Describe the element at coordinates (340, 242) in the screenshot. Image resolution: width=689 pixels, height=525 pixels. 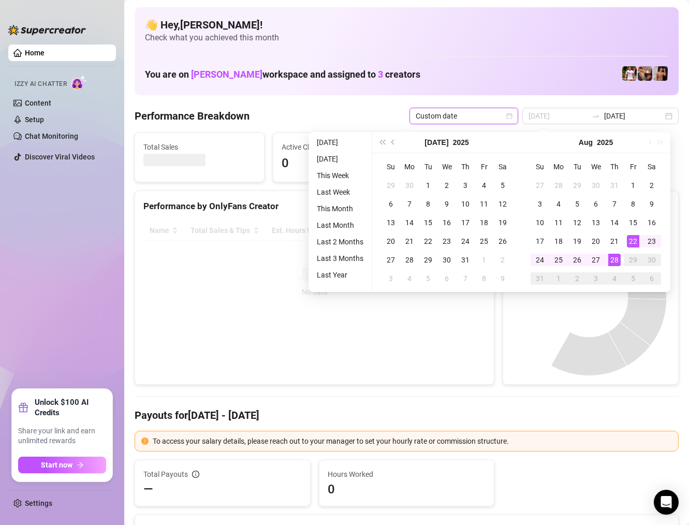
I see `li: Last 2 Months` at that location.